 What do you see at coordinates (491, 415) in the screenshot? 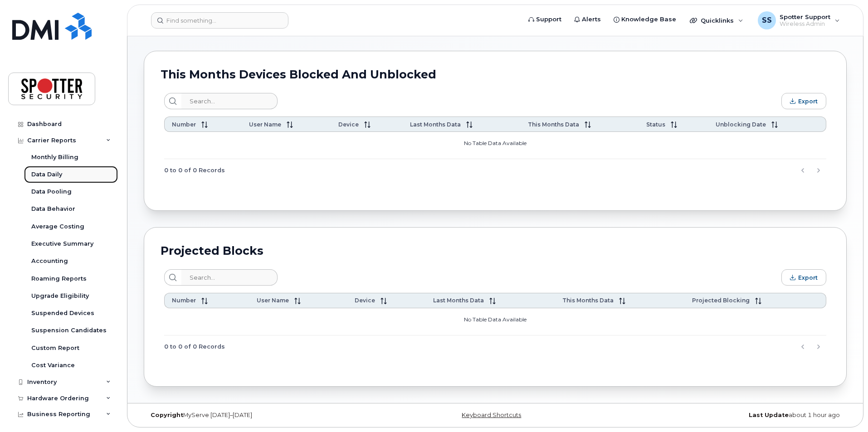
I see `a: Keyboard Shortcuts` at bounding box center [491, 415].